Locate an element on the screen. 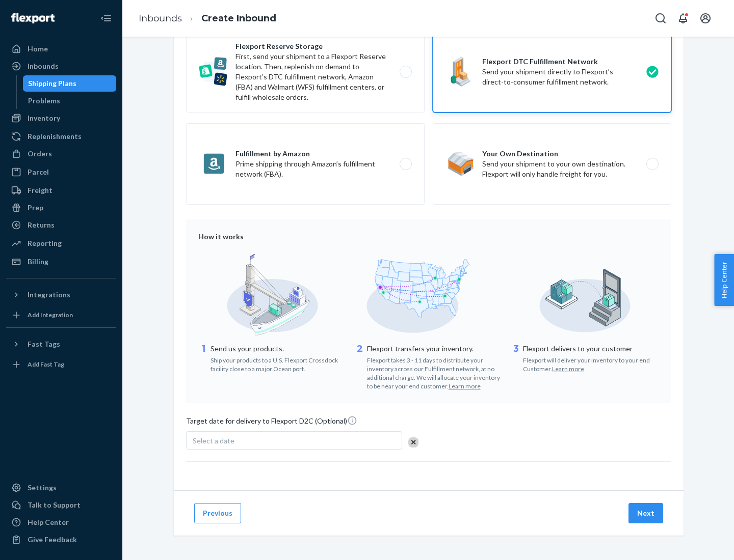 This screenshot has height=560, width=734. a: Reporting is located at coordinates (61, 244).